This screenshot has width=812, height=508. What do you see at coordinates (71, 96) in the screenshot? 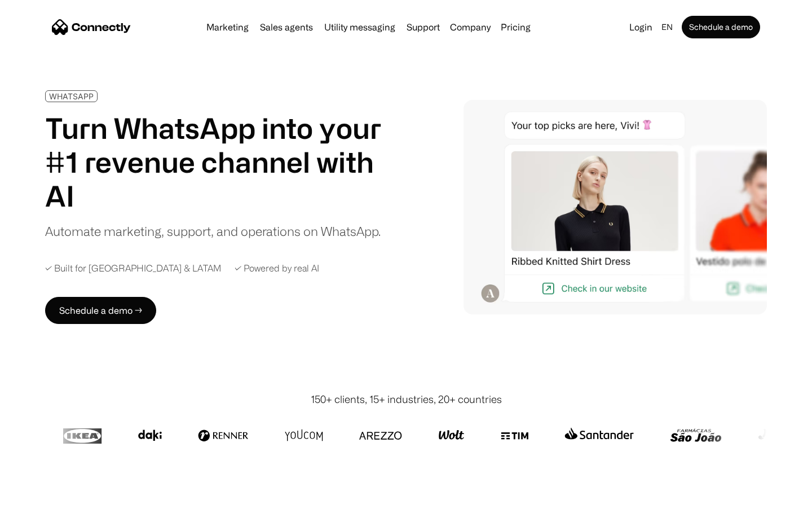
I see `div: WHATSAPP` at bounding box center [71, 96].